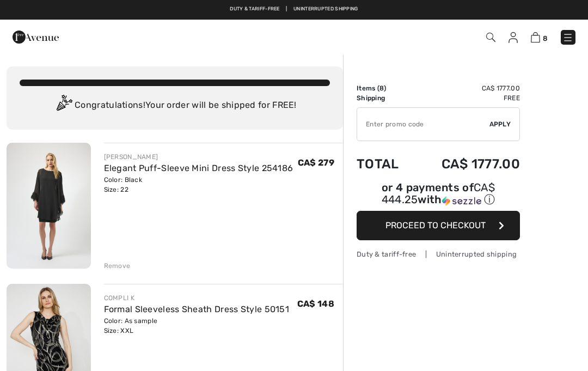 Image resolution: width=588 pixels, height=371 pixels. I want to click on a: 1ère Avenue, so click(35, 36).